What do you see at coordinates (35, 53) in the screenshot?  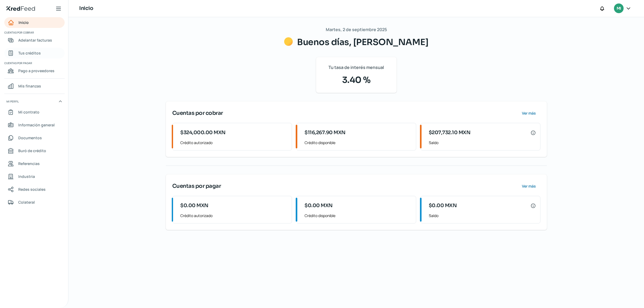 I see `a: Tus créditos` at bounding box center [35, 53].